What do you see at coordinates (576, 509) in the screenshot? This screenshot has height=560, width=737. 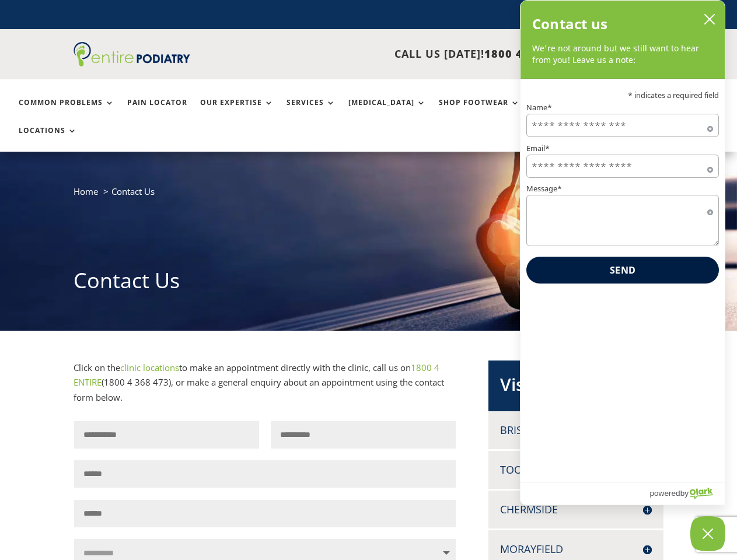 I see `h4: Chermside` at bounding box center [576, 509].